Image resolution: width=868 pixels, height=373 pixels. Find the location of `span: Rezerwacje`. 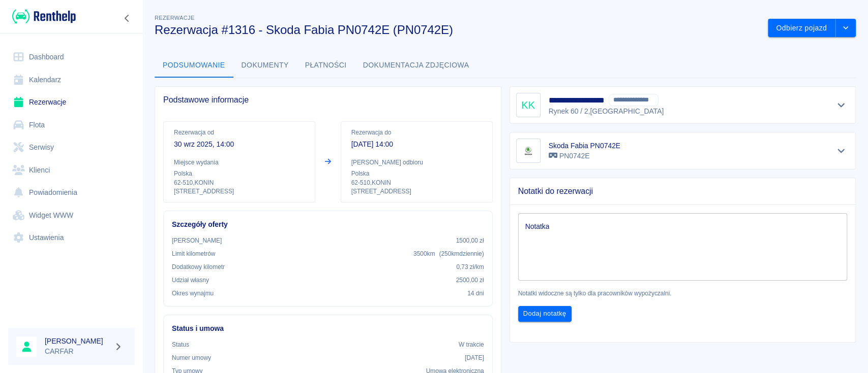

span: Rezerwacje is located at coordinates (175, 18).